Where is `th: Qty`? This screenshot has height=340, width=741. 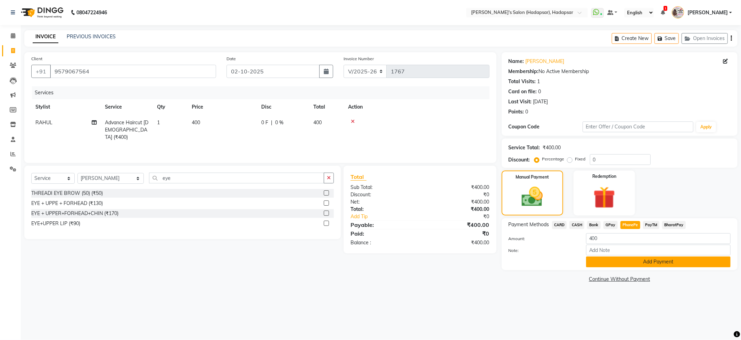
th: Qty is located at coordinates (170, 107).